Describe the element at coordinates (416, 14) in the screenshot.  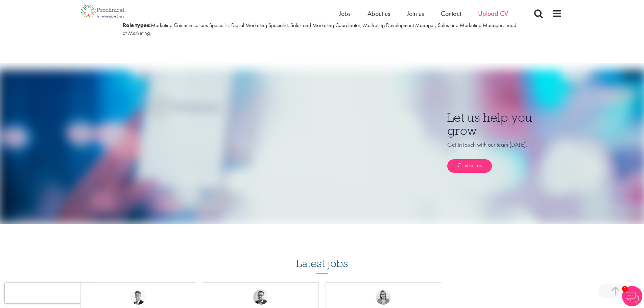
I see `span: Join us` at that location.